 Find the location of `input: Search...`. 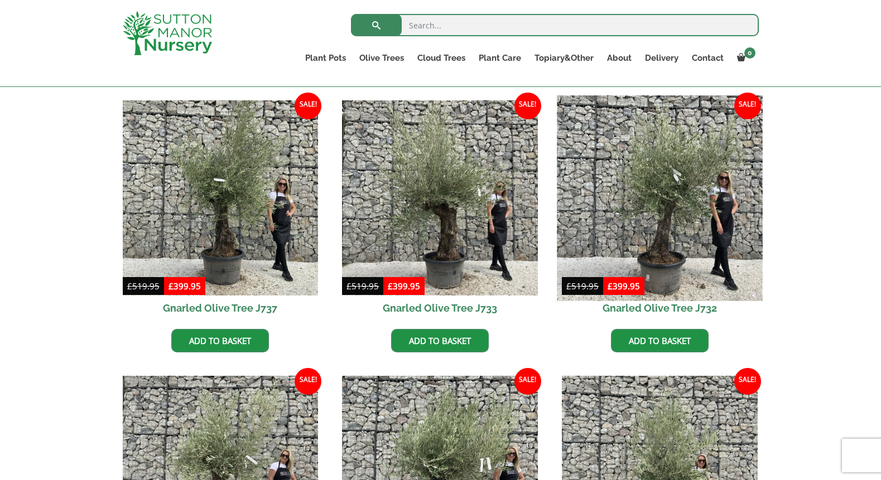

input: Search... is located at coordinates (554, 25).